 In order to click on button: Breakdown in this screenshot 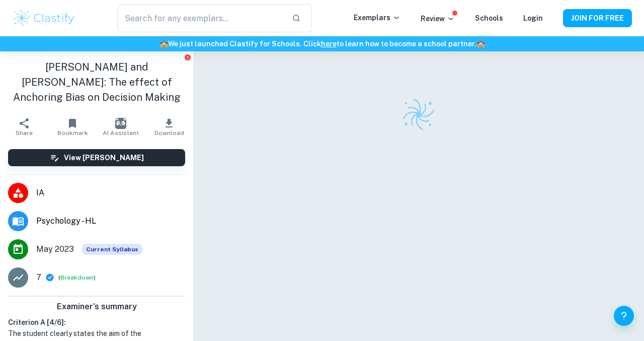, I will do `click(77, 278)`.